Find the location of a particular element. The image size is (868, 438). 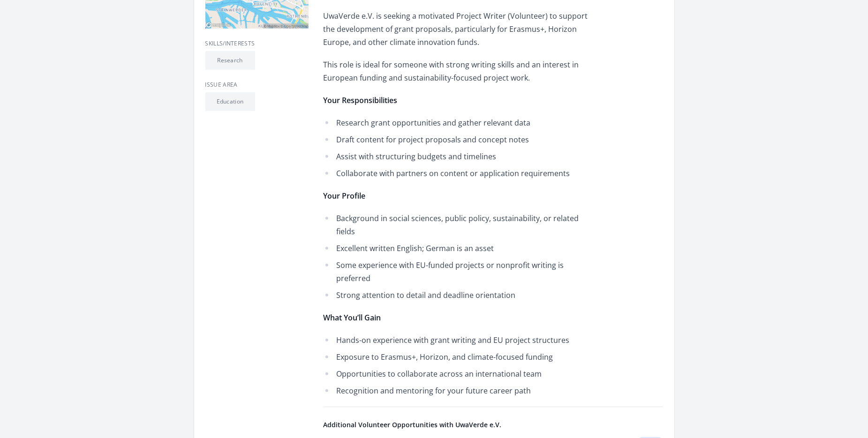

li: Draft content for project proposals and concept notes is located at coordinates (460, 140).